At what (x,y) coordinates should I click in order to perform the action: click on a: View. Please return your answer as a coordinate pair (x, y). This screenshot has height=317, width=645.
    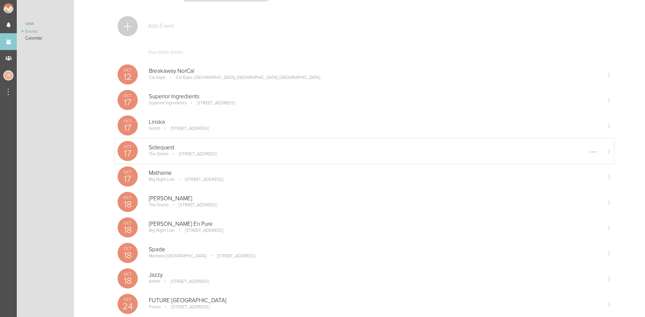
    Looking at the image, I should click on (45, 24).